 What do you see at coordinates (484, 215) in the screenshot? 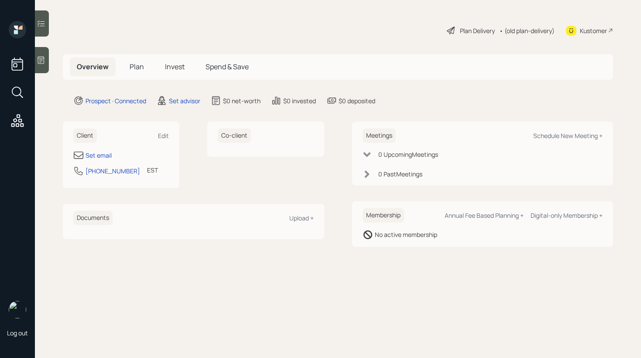
I see `div: Annual Fee Based Planning +` at bounding box center [484, 215].